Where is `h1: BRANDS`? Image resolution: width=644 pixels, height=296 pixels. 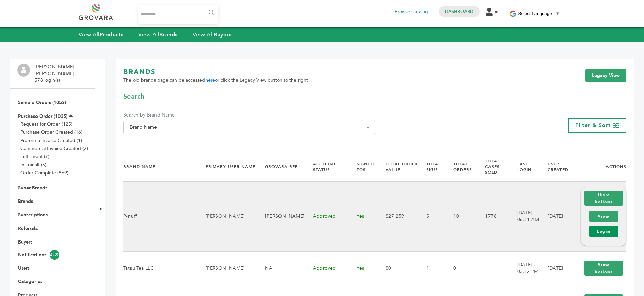 h1: BRANDS is located at coordinates (216, 72).